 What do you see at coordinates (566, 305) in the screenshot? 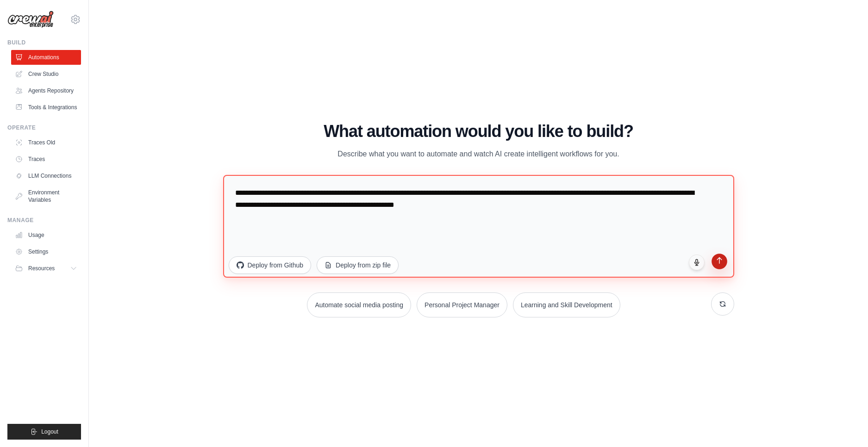
I see `button: Learning and Skill Development` at bounding box center [566, 305].